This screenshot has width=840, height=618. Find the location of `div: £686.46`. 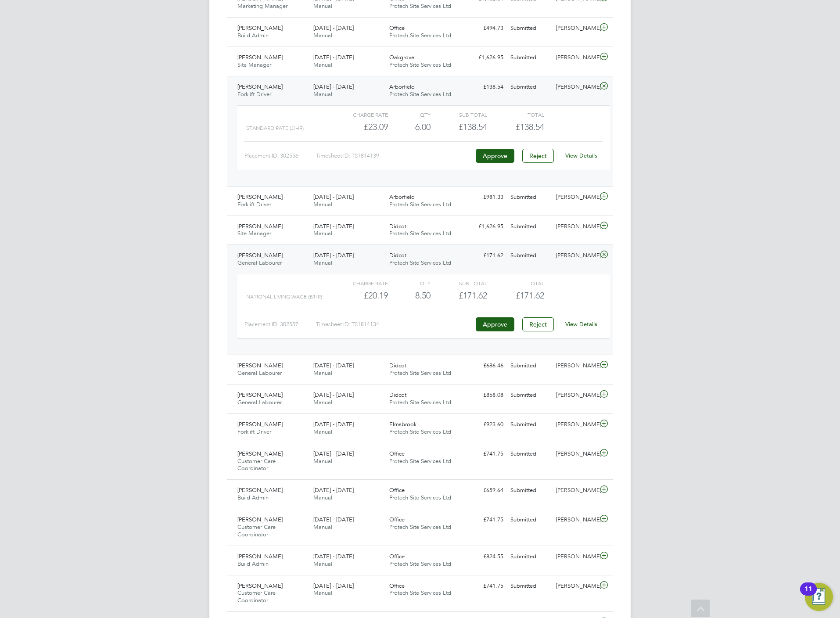

div: £686.46 is located at coordinates (484, 366).